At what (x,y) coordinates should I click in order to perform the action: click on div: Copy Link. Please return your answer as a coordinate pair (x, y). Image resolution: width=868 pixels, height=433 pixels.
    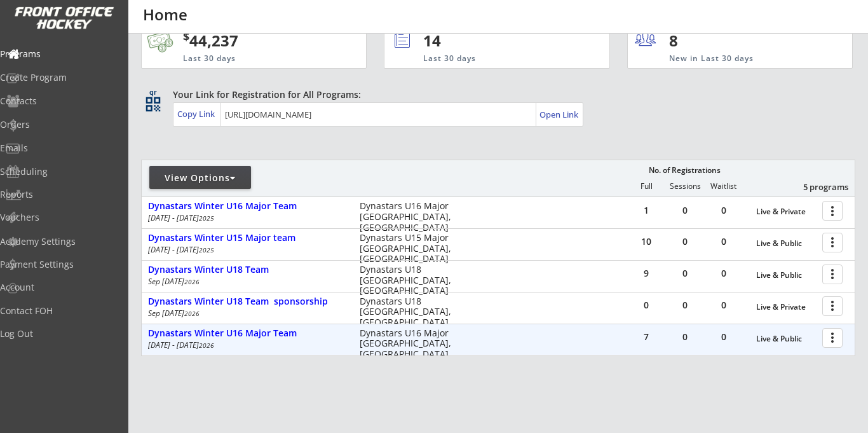
    Looking at the image, I should click on (197, 113).